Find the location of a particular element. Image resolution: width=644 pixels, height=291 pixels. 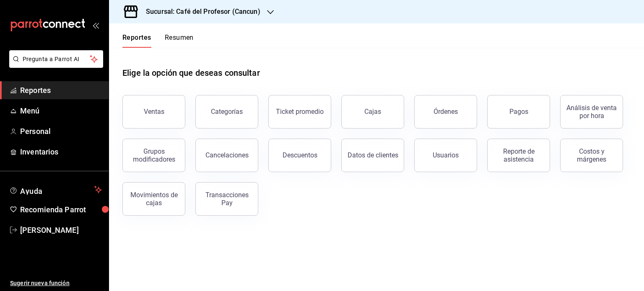

span: Recomienda Parrot is located at coordinates (61, 209).